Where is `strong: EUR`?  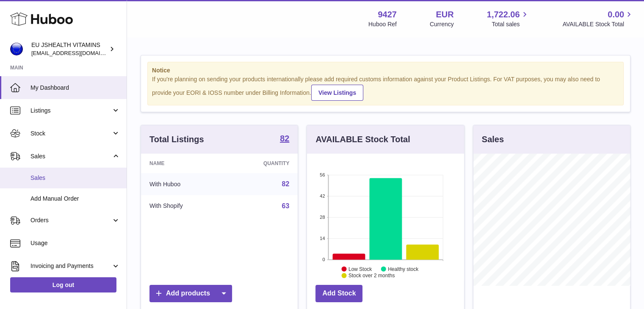 strong: EUR is located at coordinates (444, 14).